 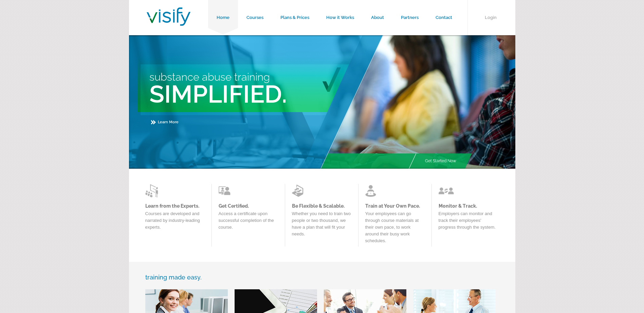 What do you see at coordinates (267, 77) in the screenshot?
I see `h3: Substance Abuse Training` at bounding box center [267, 77].